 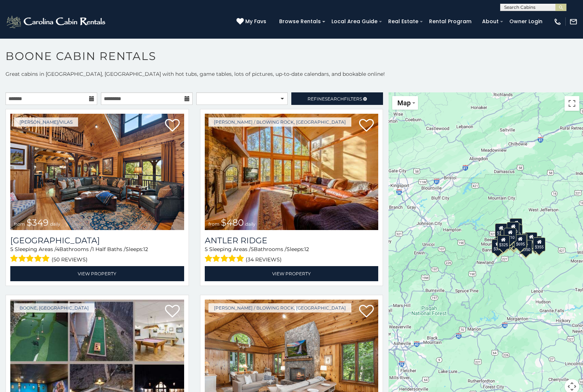 I want to click on a: Antler Ridge from $480 daily, so click(x=292, y=172).